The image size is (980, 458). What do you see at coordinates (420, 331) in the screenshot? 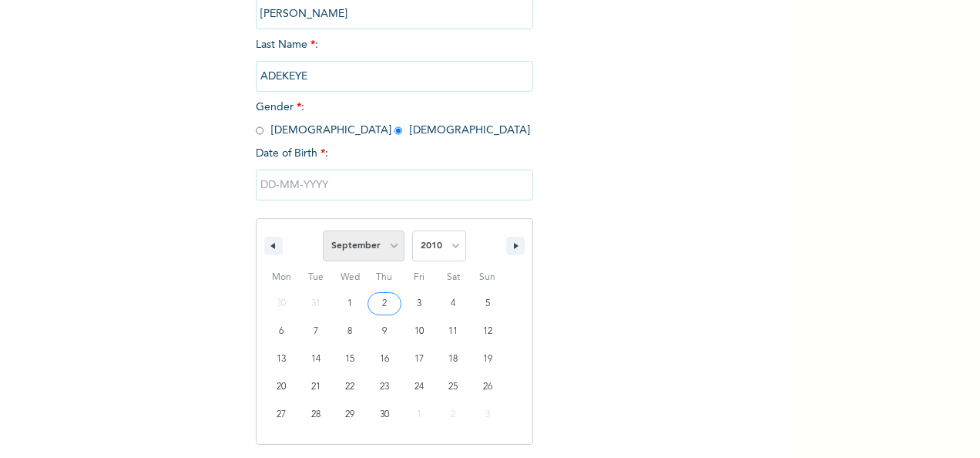
I see `span: 10` at bounding box center [420, 331].